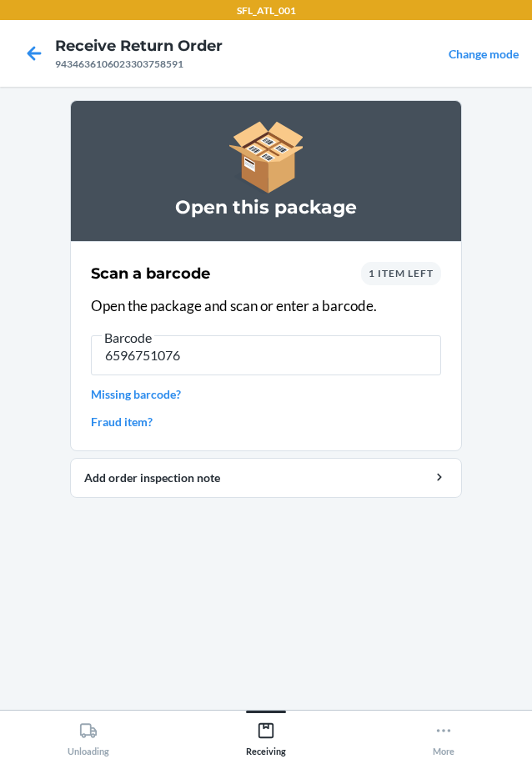 The width and height of the screenshot is (532, 759). Describe the element at coordinates (443, 735) in the screenshot. I see `div: More` at that location.